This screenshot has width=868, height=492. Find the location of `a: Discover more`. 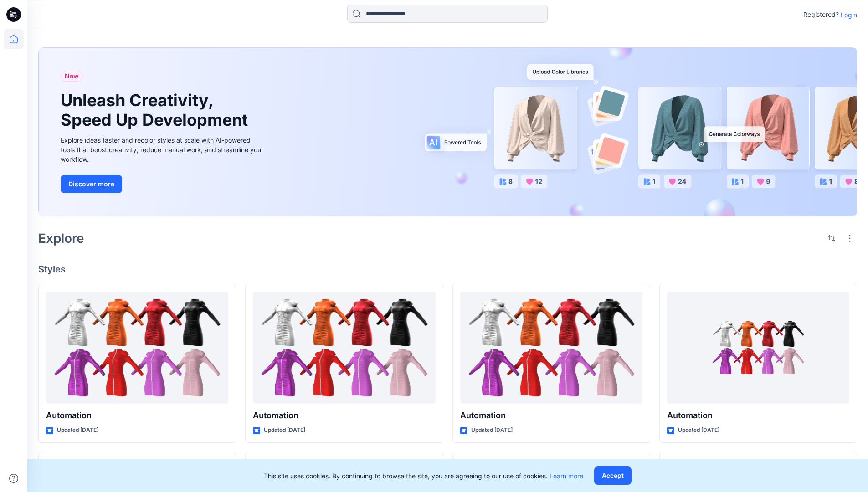

a: Discover more is located at coordinates (163, 184).